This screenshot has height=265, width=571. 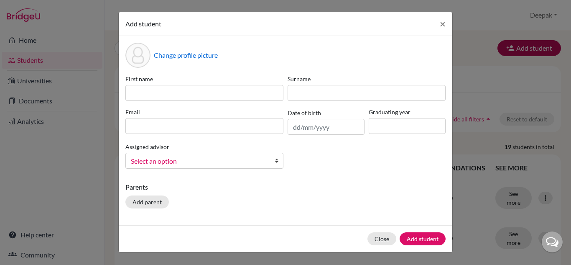 I want to click on label: Graduating year, so click(x=407, y=112).